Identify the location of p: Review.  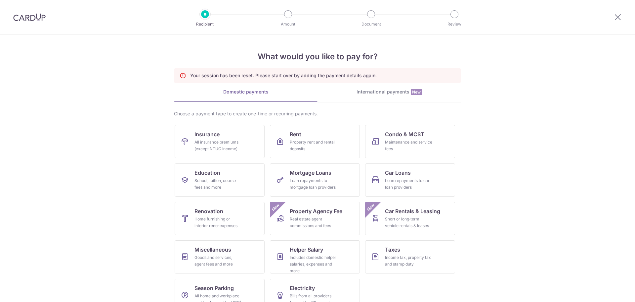
(455, 24).